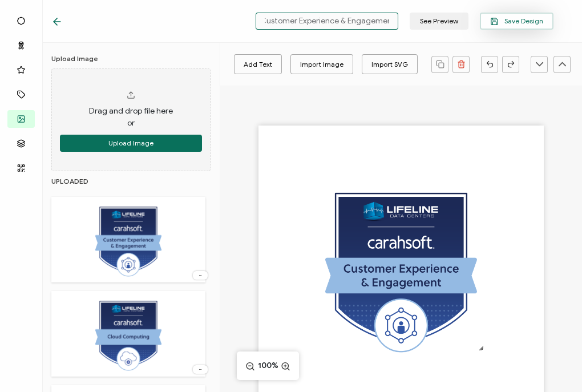 The height and width of the screenshot is (392, 582). What do you see at coordinates (75, 58) in the screenshot?
I see `h6: Upload Image` at bounding box center [75, 58].